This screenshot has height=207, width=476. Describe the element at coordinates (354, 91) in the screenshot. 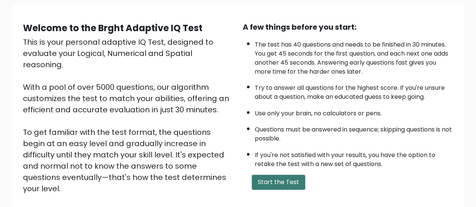

I see `li: Try to answer all questions for the highest score. If you're unsure about a question, make an edu...` at that location.